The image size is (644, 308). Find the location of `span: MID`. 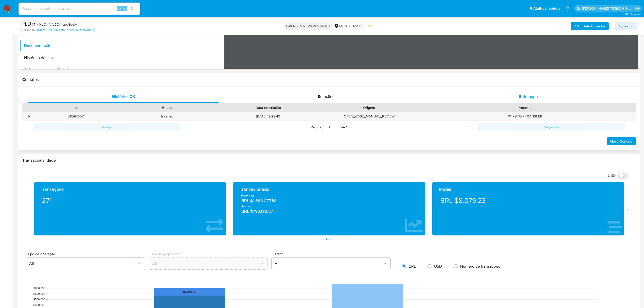

span: MID is located at coordinates (371, 26).